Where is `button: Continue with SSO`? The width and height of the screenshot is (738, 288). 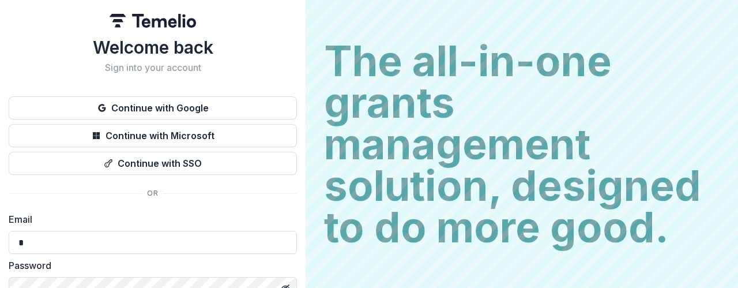
button: Continue with SSO is located at coordinates (153, 163).